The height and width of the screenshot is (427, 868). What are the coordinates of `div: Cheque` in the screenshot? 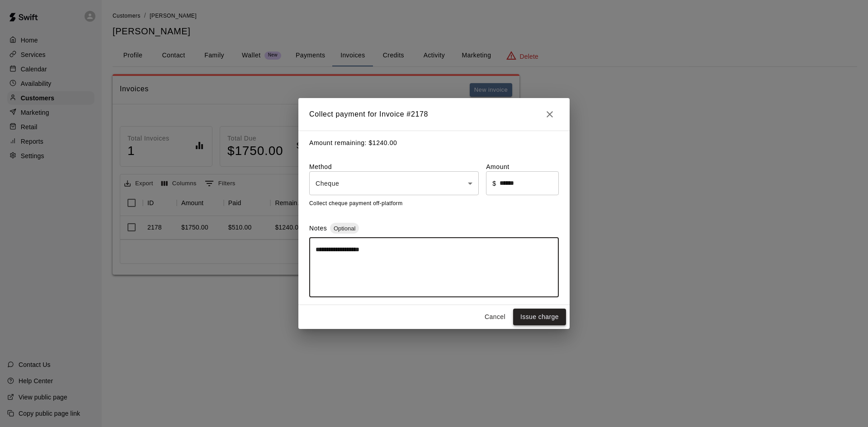 It's located at (394, 183).